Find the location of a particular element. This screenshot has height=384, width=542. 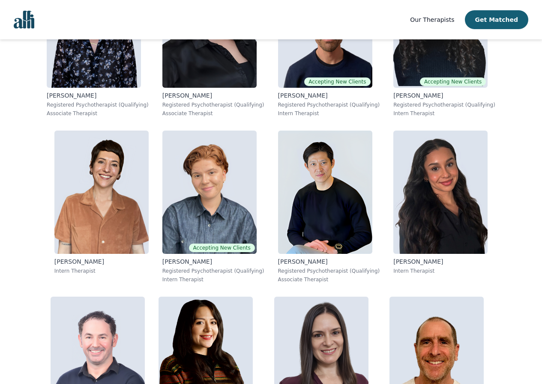

a: Our Therapists is located at coordinates (432, 20).